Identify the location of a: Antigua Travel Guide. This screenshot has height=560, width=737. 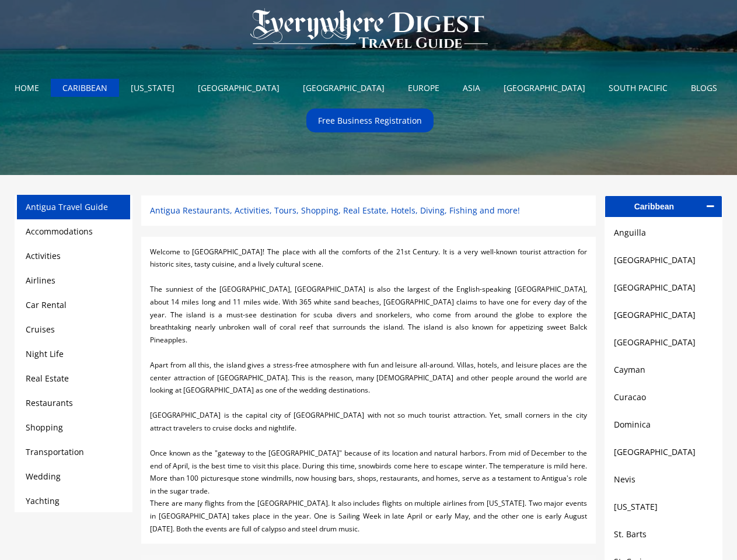
(67, 206).